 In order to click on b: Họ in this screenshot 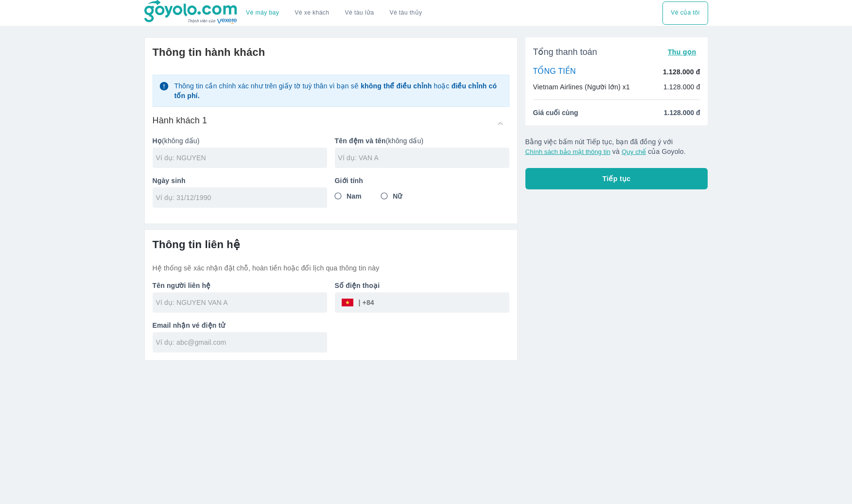, I will do `click(157, 141)`.